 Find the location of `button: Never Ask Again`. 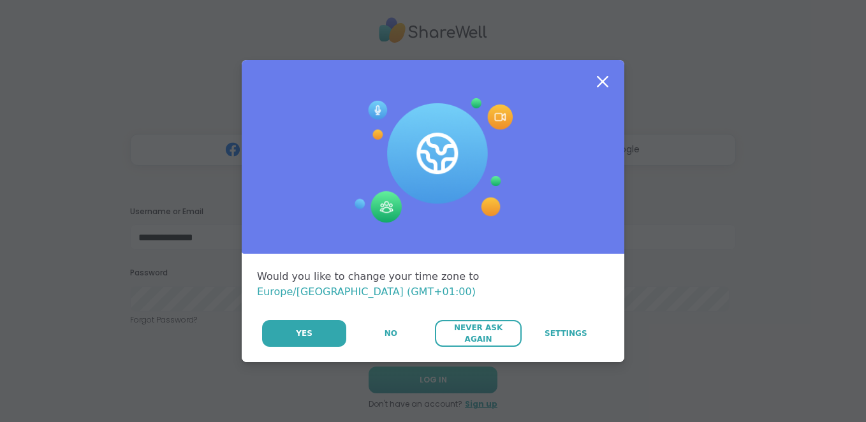

button: Never Ask Again is located at coordinates (477, 333).